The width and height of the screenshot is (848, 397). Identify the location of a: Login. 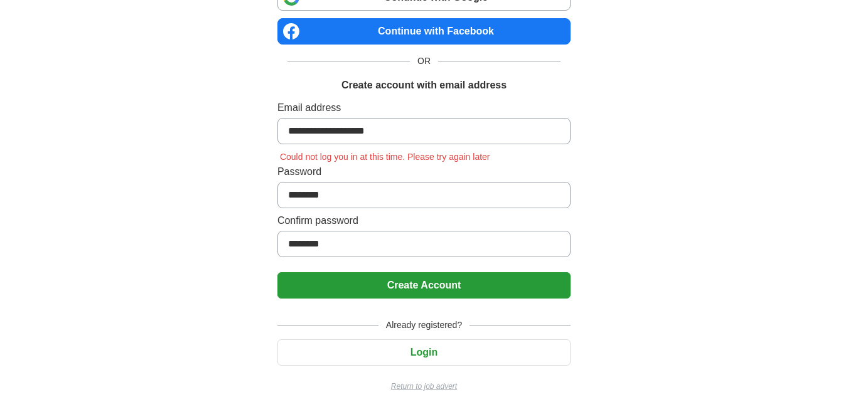
(424, 352).